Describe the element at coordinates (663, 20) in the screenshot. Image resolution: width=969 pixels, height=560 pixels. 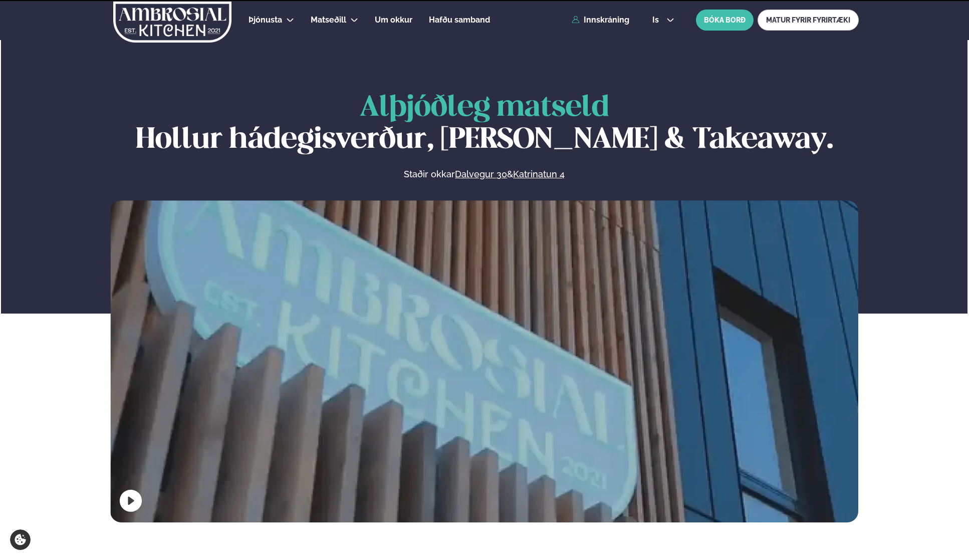
I see `button: is` at that location.